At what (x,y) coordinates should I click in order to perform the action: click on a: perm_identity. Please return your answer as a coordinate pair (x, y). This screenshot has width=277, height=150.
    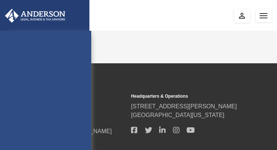
    Looking at the image, I should click on (242, 16).